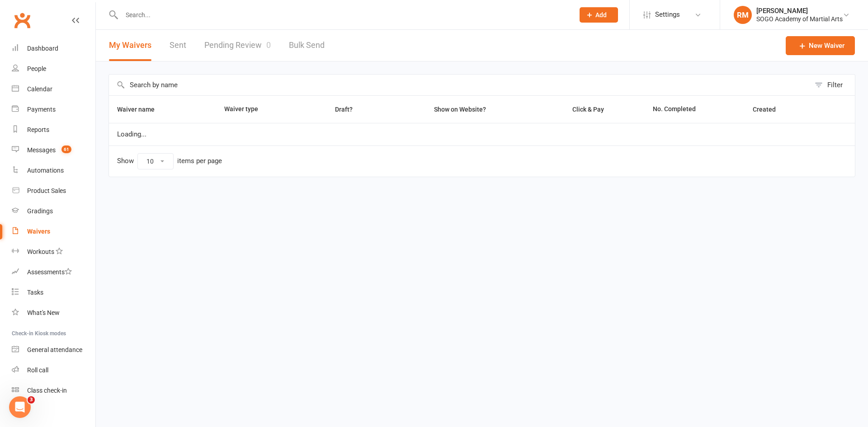 The height and width of the screenshot is (427, 868). I want to click on span: Show on Website?, so click(459, 109).